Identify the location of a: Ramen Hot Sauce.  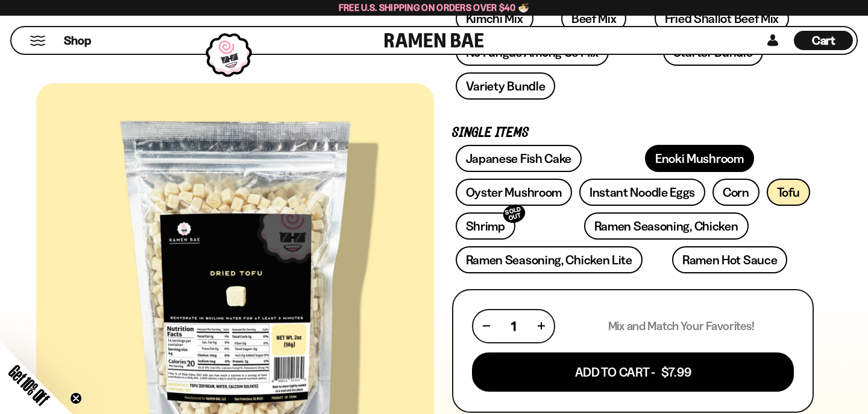
(730, 259).